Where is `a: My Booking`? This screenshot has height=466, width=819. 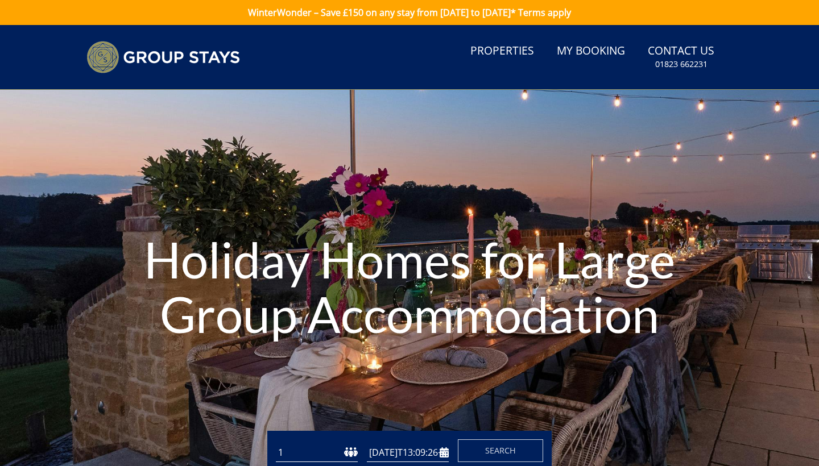 a: My Booking is located at coordinates (591, 51).